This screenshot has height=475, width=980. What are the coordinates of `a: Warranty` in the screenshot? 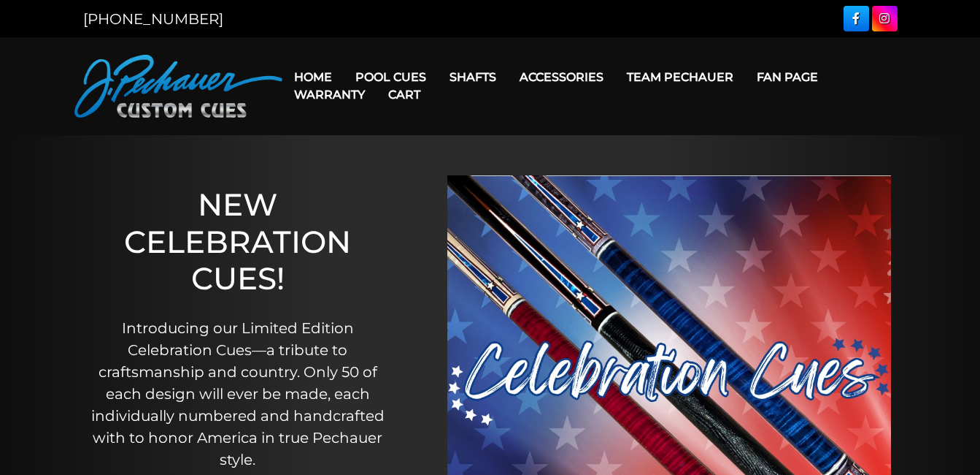 It's located at (329, 94).